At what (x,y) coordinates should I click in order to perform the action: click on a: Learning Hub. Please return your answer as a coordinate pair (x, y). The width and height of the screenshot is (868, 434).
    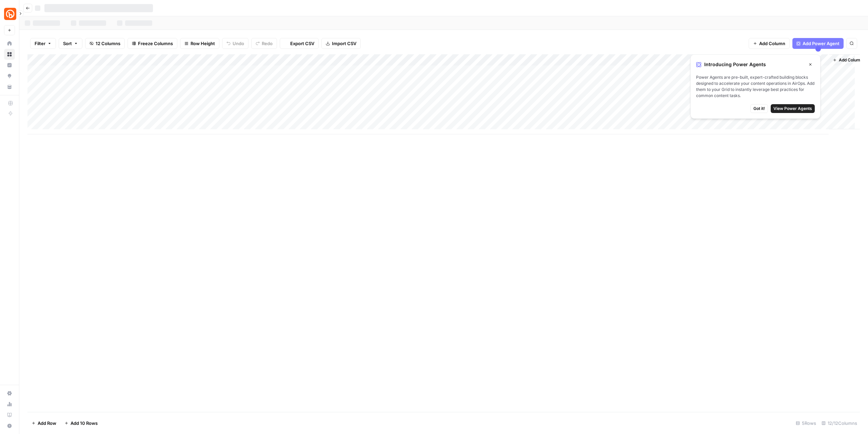
    Looking at the image, I should click on (10, 415).